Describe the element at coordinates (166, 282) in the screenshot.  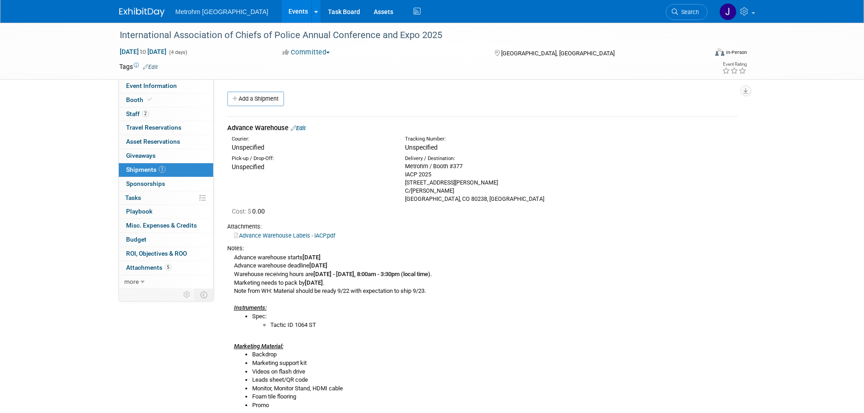
I see `a: more` at that location.